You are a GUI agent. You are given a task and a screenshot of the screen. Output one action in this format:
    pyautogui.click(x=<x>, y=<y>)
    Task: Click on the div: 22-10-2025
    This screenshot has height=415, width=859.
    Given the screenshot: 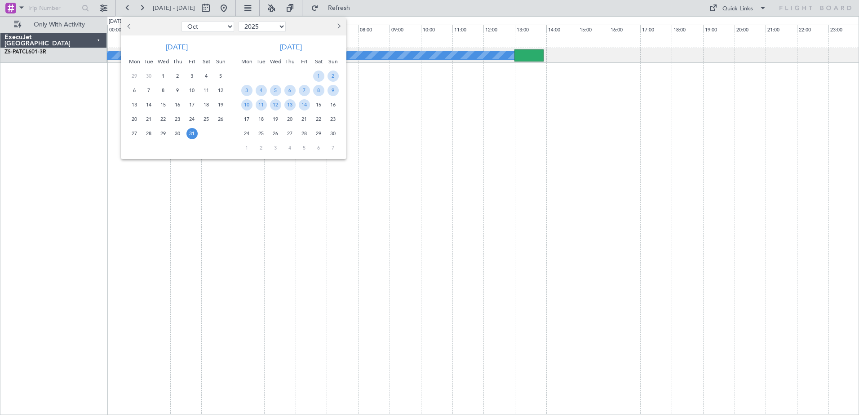 What is the action you would take?
    pyautogui.click(x=163, y=119)
    